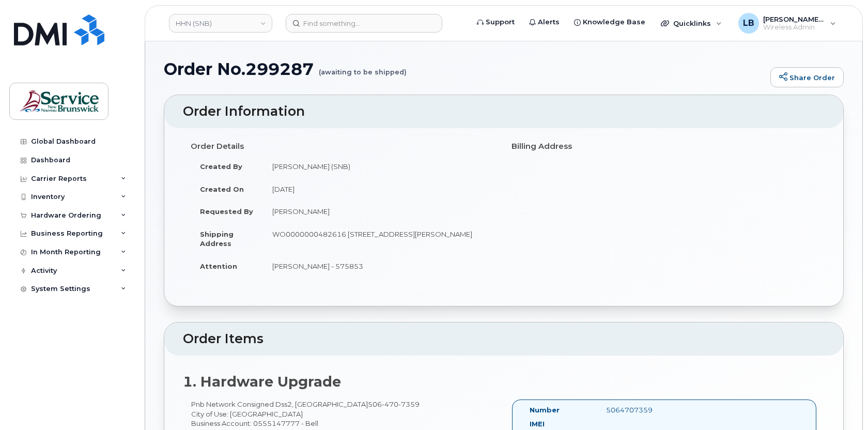 The height and width of the screenshot is (430, 868). What do you see at coordinates (806, 78) in the screenshot?
I see `a: Share Order` at bounding box center [806, 78].